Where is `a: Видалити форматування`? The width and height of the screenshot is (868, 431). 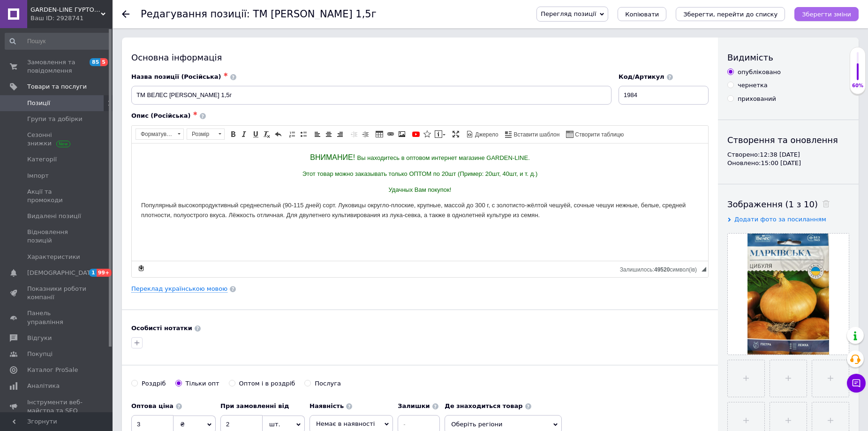
a: Видалити форматування is located at coordinates (267, 134).